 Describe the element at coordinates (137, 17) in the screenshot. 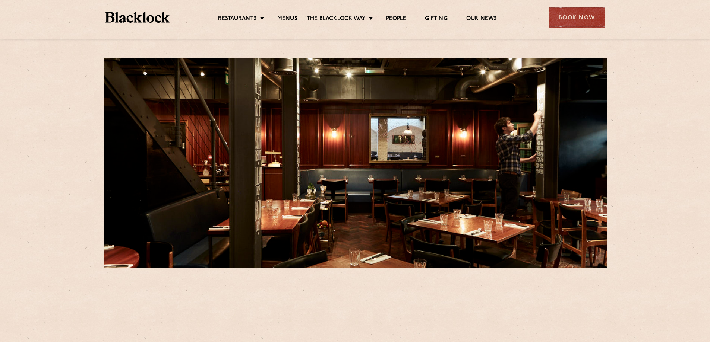

I see `img: BL_Textured_Logo-footer-cropped.svg` at that location.